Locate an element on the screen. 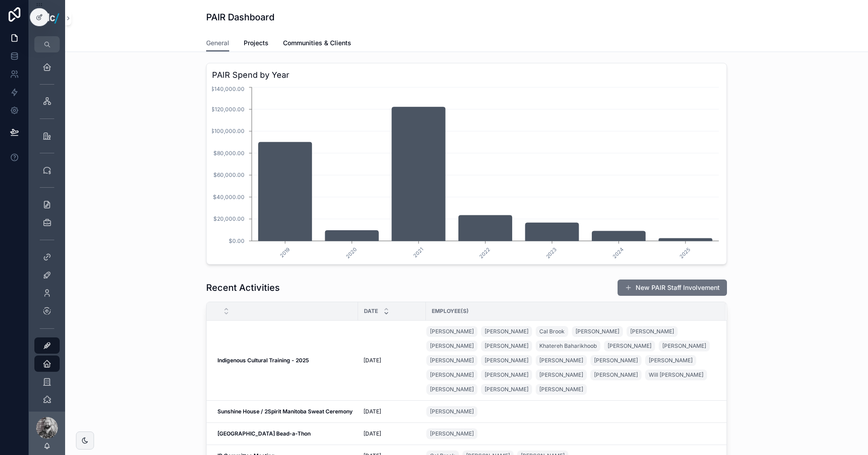  h1: PAIR Dashboard is located at coordinates (240, 17).